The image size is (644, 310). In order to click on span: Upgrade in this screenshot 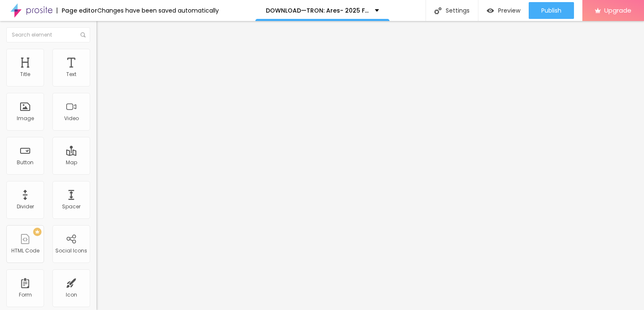, I will do `click(617, 10)`.